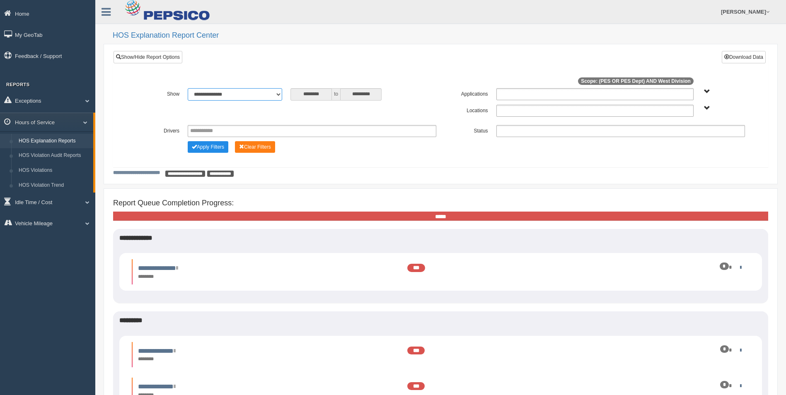 The height and width of the screenshot is (395, 786). What do you see at coordinates (336, 94) in the screenshot?
I see `span: to` at bounding box center [336, 94].